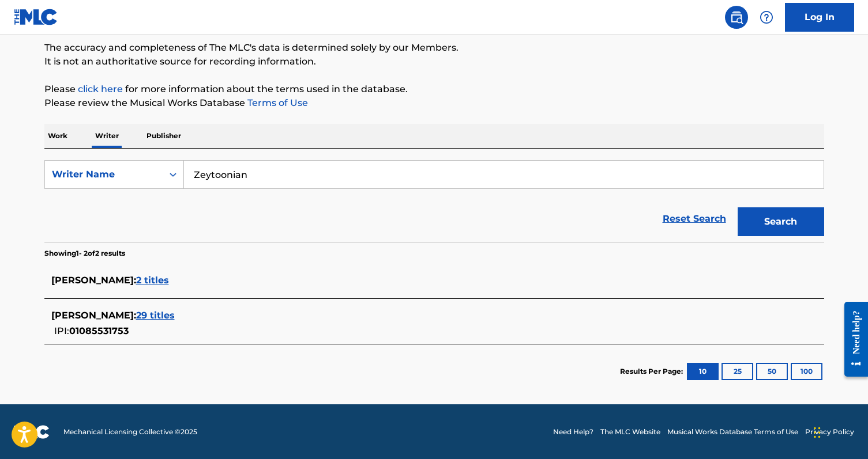  What do you see at coordinates (807, 371) in the screenshot?
I see `button: 100` at bounding box center [807, 371].